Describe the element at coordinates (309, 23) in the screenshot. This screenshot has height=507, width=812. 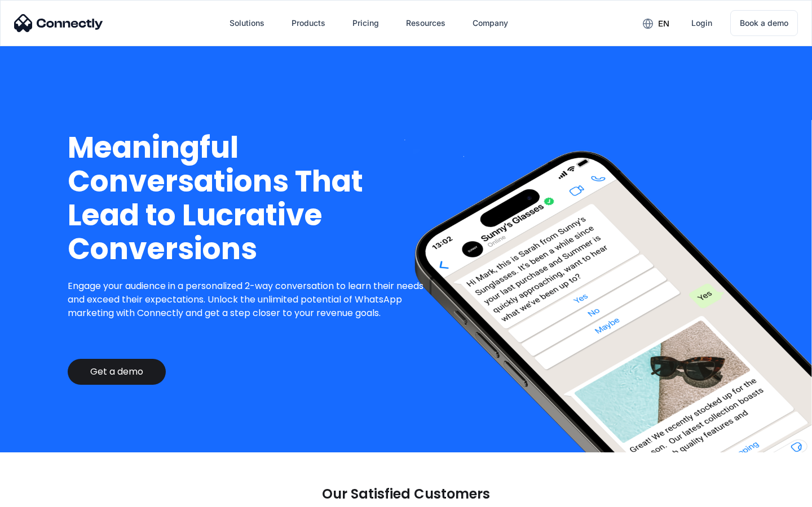
I see `div: Products` at that location.